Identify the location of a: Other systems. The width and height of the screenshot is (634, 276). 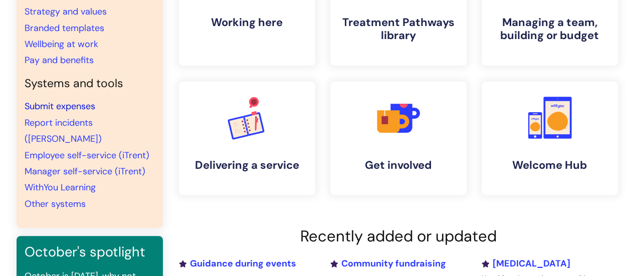
(55, 204).